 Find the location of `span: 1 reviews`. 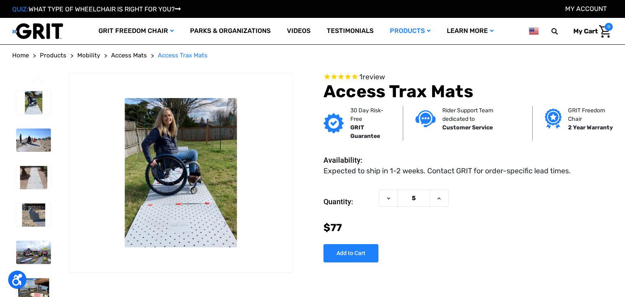

span: 1 reviews is located at coordinates (372, 77).